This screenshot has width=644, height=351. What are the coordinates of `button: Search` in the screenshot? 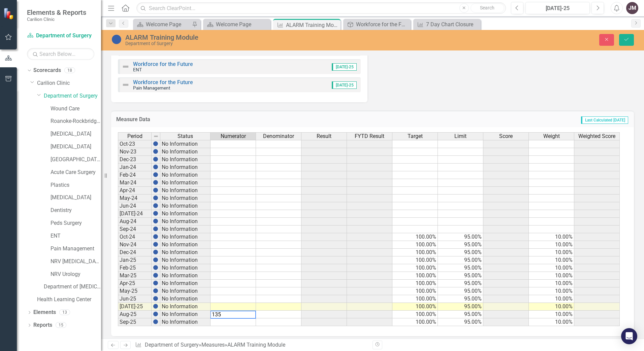 It's located at (488, 8).